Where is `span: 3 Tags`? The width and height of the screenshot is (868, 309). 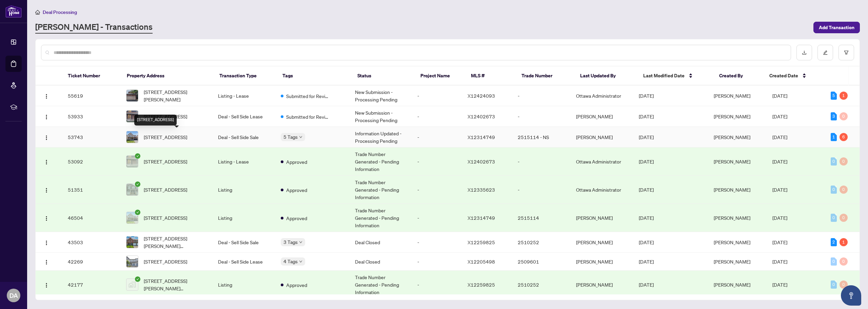 span: 3 Tags is located at coordinates (290, 242).